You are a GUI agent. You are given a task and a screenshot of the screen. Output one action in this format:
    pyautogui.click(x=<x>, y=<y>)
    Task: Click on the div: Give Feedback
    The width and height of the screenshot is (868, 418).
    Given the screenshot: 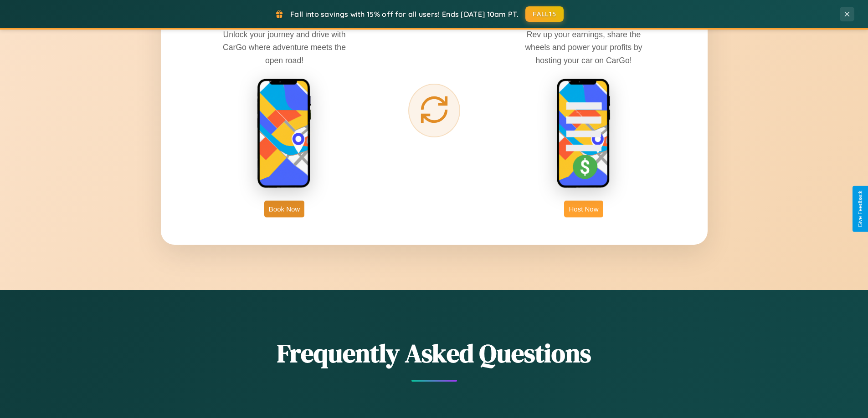 What is the action you would take?
    pyautogui.click(x=860, y=209)
    